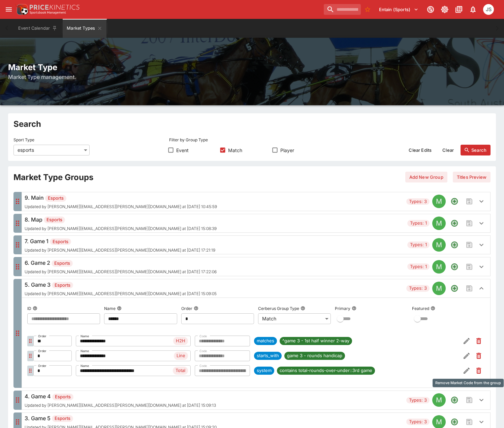 The height and width of the screenshot is (428, 504). What do you see at coordinates (445, 9) in the screenshot?
I see `button: Toggle light/dark mode` at bounding box center [445, 9].